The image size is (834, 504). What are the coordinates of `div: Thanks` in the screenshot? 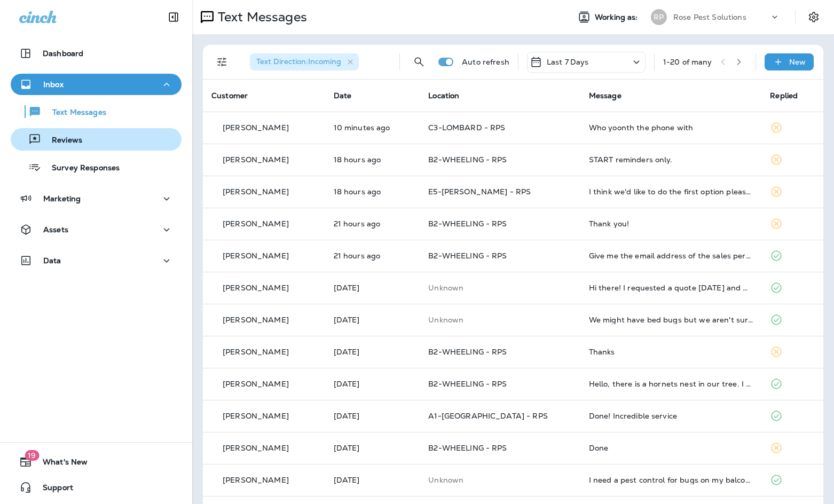 It's located at (671, 352).